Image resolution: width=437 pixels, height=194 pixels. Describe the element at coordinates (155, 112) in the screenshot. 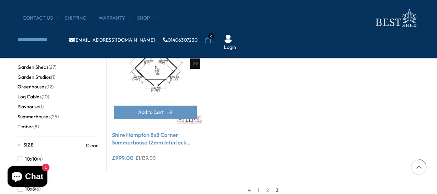

I see `button: Add to Cart` at that location.